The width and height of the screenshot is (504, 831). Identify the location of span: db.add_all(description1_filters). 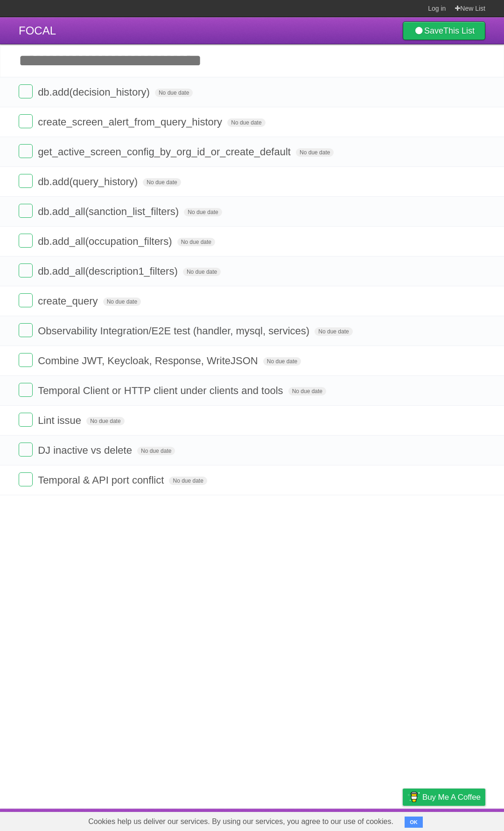
(109, 271).